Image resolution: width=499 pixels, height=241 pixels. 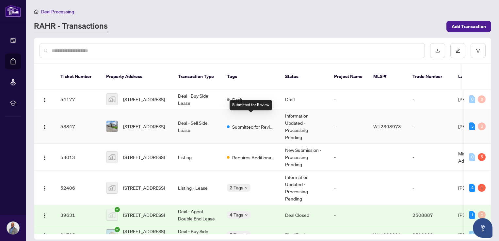 What do you see at coordinates (57, 12) in the screenshot?
I see `span: Deal Processing` at bounding box center [57, 12].